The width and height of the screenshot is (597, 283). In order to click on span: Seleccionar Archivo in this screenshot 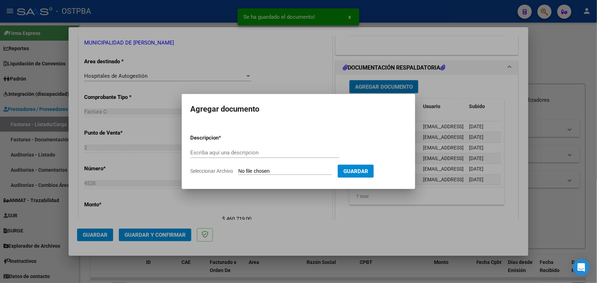, I will do `click(212, 171)`.